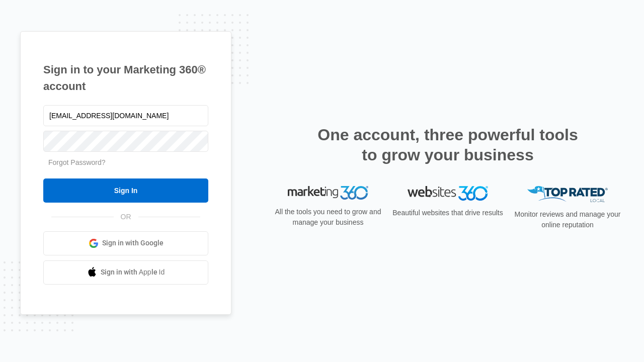 The height and width of the screenshot is (362, 644). What do you see at coordinates (77, 162) in the screenshot?
I see `a: Forgot Password?` at bounding box center [77, 162].